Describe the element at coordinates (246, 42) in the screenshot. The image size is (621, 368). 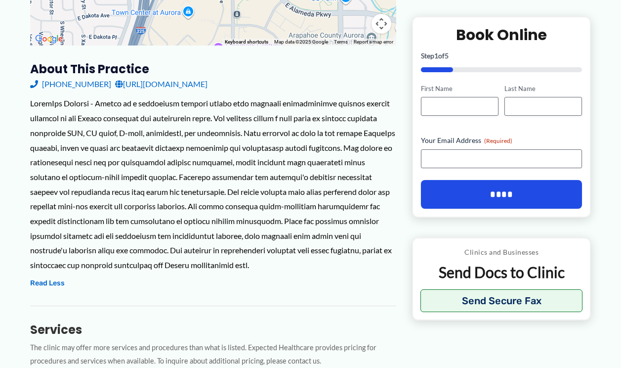
I see `button: Keyboard shortcuts` at that location.